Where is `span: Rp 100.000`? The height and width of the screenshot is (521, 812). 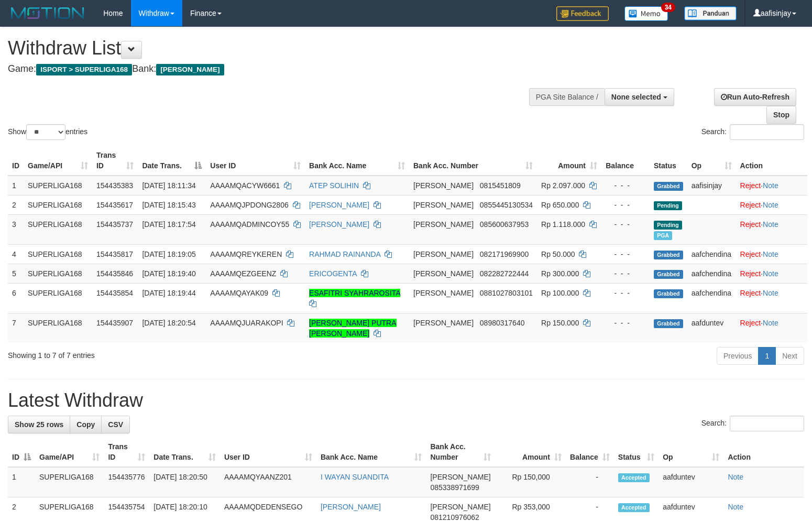 span: Rp 100.000 is located at coordinates (560, 293).